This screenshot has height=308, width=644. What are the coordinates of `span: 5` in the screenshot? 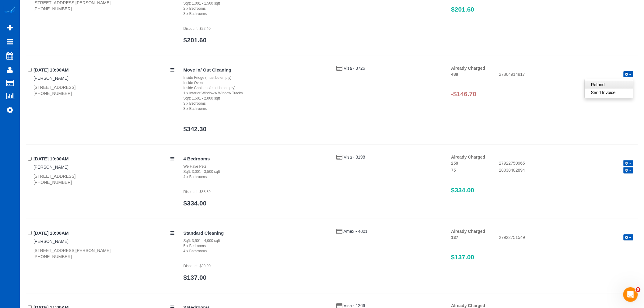 It's located at (638, 289).